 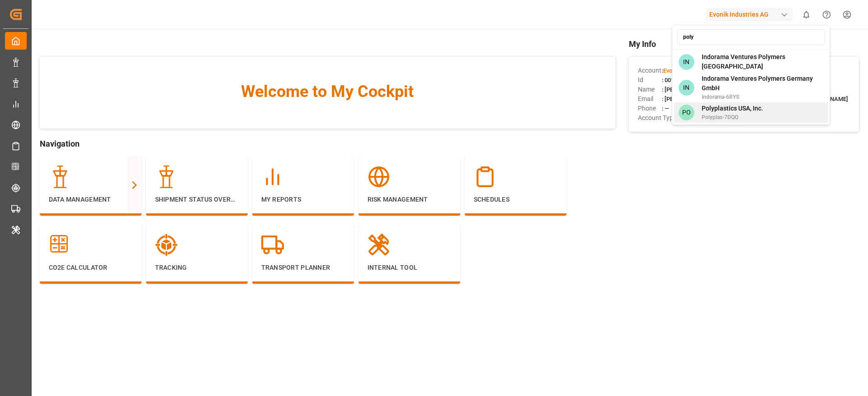 I want to click on span: Polyplas-7DQQ, so click(x=732, y=118).